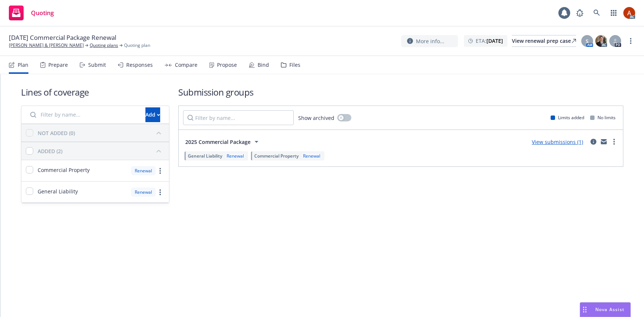  Describe the element at coordinates (50, 151) in the screenshot. I see `div: ADDED (2)` at that location.